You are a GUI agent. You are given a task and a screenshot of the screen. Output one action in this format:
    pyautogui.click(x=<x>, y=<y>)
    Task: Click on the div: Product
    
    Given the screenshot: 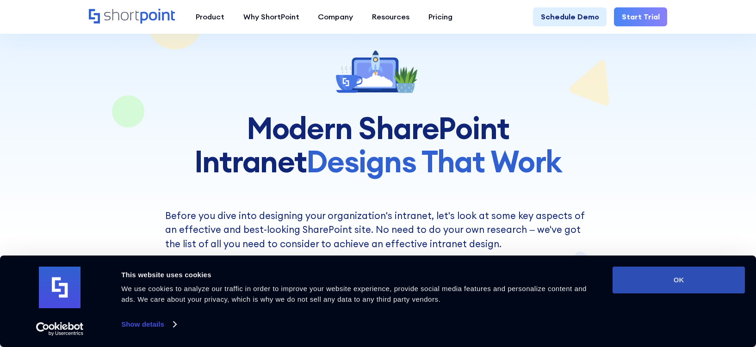 What is the action you would take?
    pyautogui.click(x=210, y=17)
    